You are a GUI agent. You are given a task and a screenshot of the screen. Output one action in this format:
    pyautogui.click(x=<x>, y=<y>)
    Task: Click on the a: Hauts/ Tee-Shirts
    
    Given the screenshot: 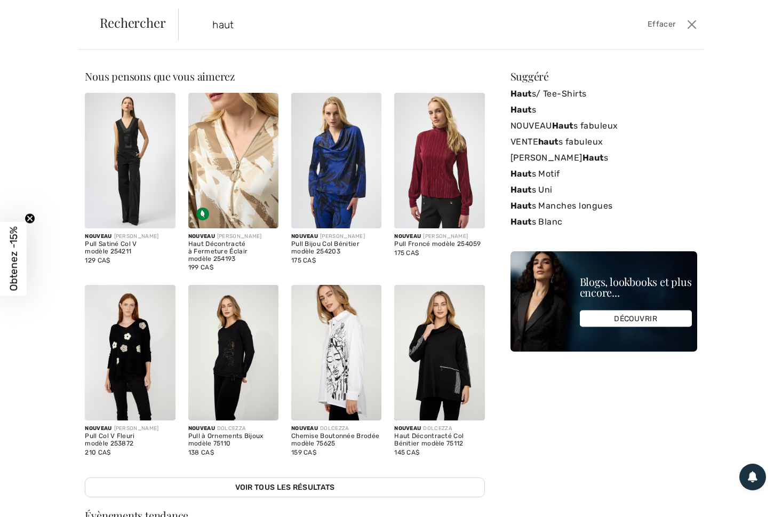 What is the action you would take?
    pyautogui.click(x=603, y=94)
    